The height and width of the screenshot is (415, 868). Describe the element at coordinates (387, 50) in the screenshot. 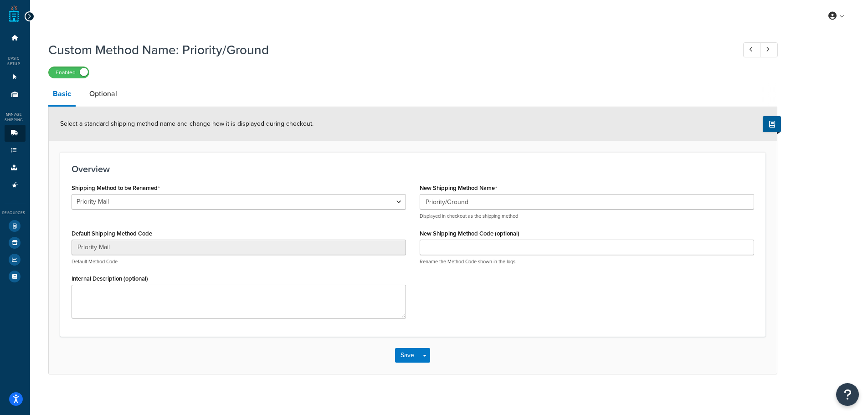

I see `h1: Custom Method Name: Priority/Ground` at that location.